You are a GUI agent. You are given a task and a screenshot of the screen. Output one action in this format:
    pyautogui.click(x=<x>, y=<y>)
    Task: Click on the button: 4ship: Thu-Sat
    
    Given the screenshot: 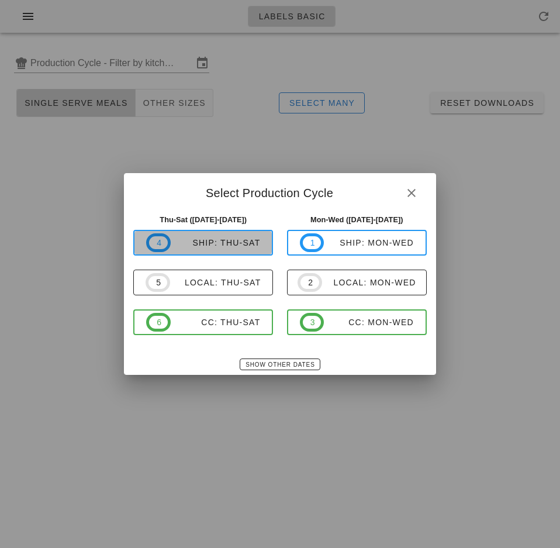 What is the action you would take?
    pyautogui.click(x=203, y=243)
    